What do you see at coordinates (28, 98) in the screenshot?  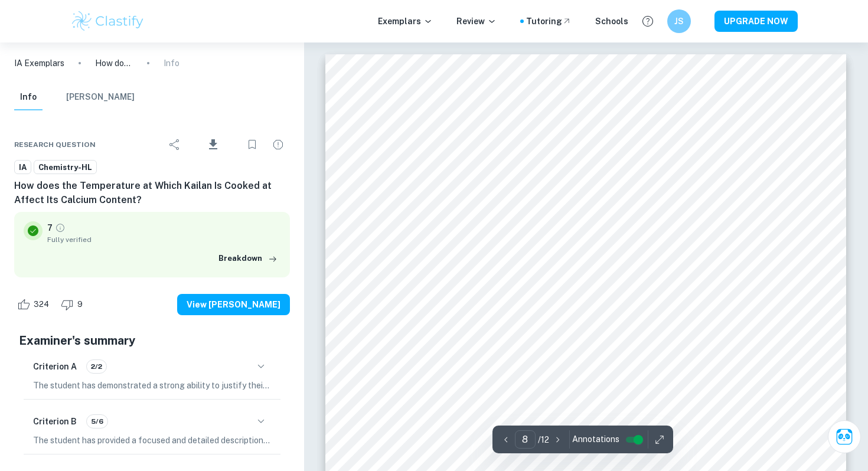 I see `button: Info` at bounding box center [28, 98].